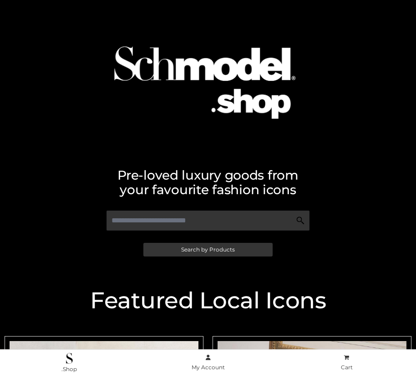  What do you see at coordinates (69, 359) in the screenshot?
I see `img: .Shop` at bounding box center [69, 359].